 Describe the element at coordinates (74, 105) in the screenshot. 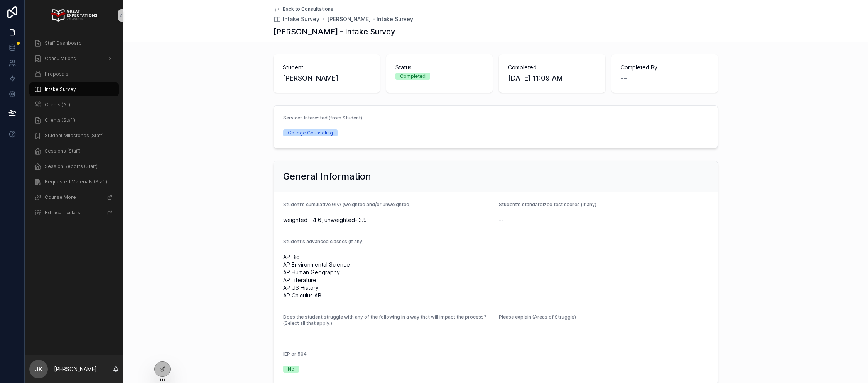

I see `a: Clients (All)` at that location.